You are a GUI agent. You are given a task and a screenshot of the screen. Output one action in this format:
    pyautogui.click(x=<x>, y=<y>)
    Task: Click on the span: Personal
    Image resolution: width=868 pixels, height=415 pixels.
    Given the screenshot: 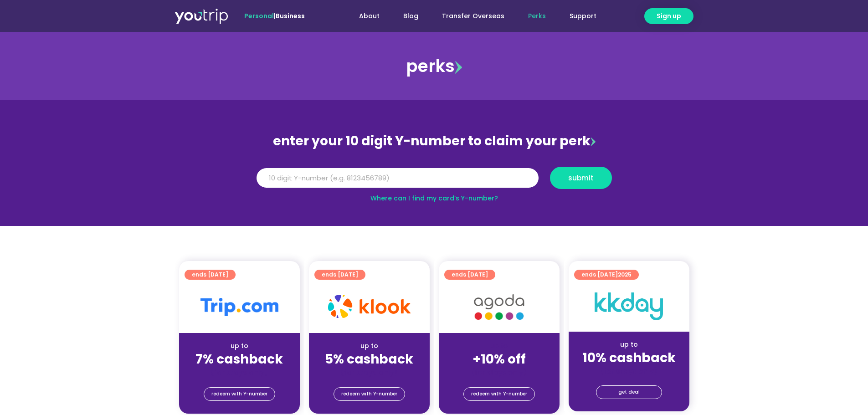 What is the action you would take?
    pyautogui.click(x=259, y=16)
    